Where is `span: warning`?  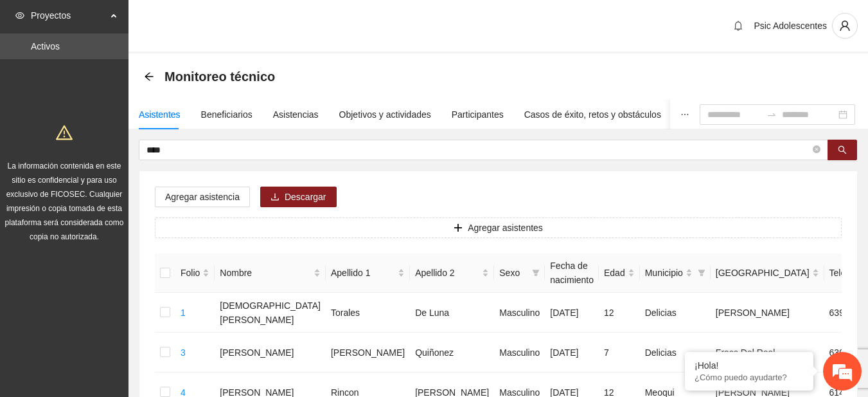
span: warning is located at coordinates (64, 133).